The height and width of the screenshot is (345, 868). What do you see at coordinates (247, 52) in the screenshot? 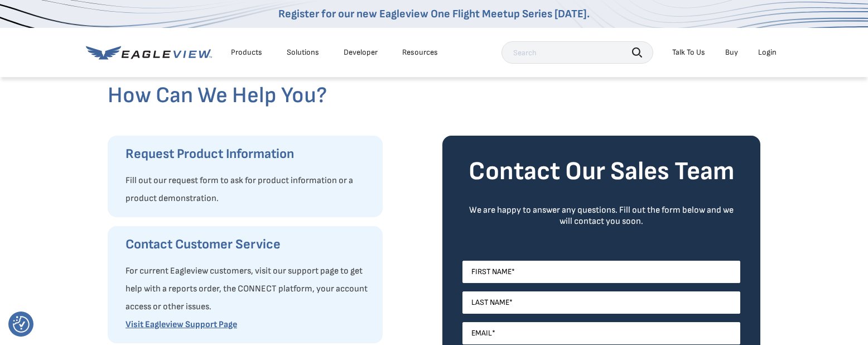
I see `div: Products` at bounding box center [247, 52].